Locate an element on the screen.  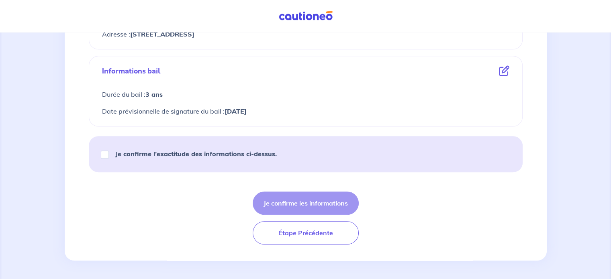
p: Informations bail is located at coordinates (131, 71).